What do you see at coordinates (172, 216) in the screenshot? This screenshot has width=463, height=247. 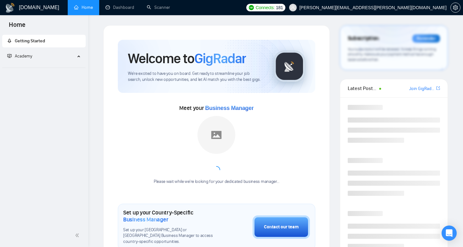 I see `h1: Set up your Country-Specific` at bounding box center [172, 216].